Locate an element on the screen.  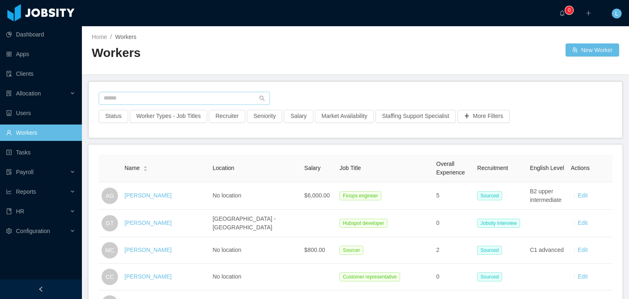
span: Overall Experience is located at coordinates (450, 168).